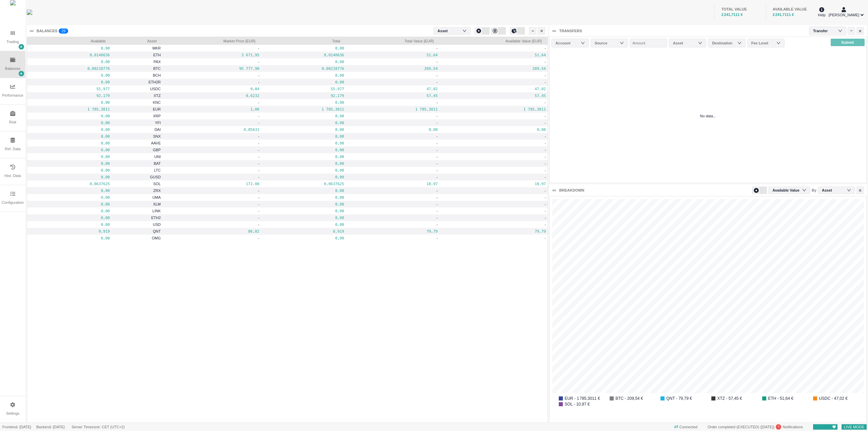  Describe the element at coordinates (12, 175) in the screenshot. I see `div: Hist. Data` at that location.